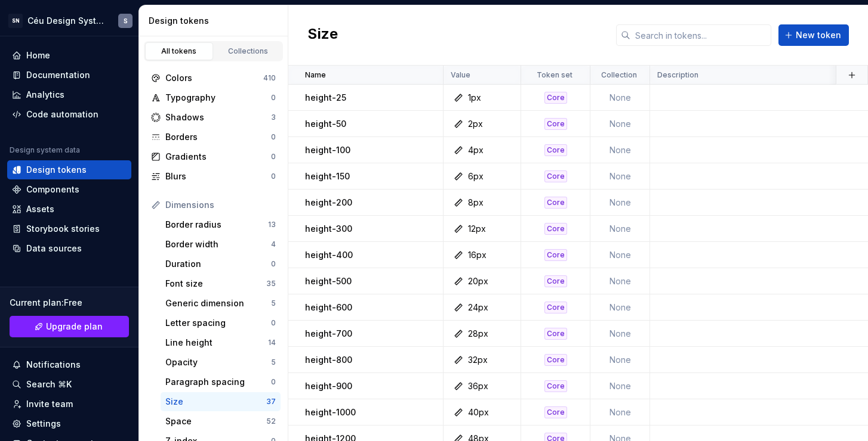 This screenshot has height=441, width=868. What do you see at coordinates (215, 78) in the screenshot?
I see `div: Colors` at bounding box center [215, 78].